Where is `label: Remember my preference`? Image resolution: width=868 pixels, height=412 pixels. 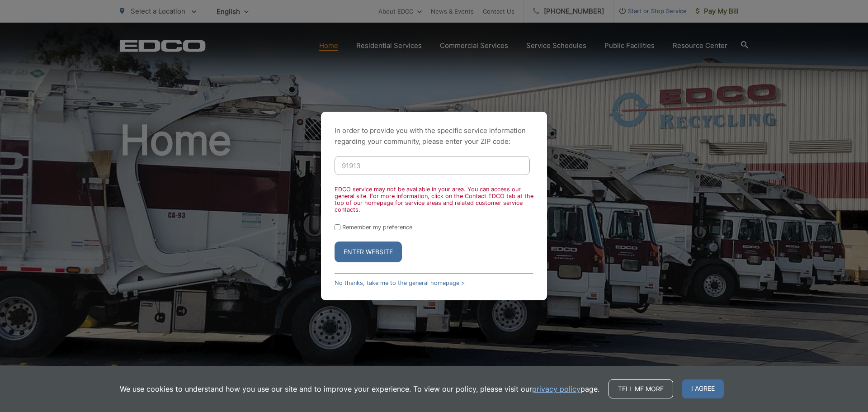 label: Remember my preference is located at coordinates (377, 228).